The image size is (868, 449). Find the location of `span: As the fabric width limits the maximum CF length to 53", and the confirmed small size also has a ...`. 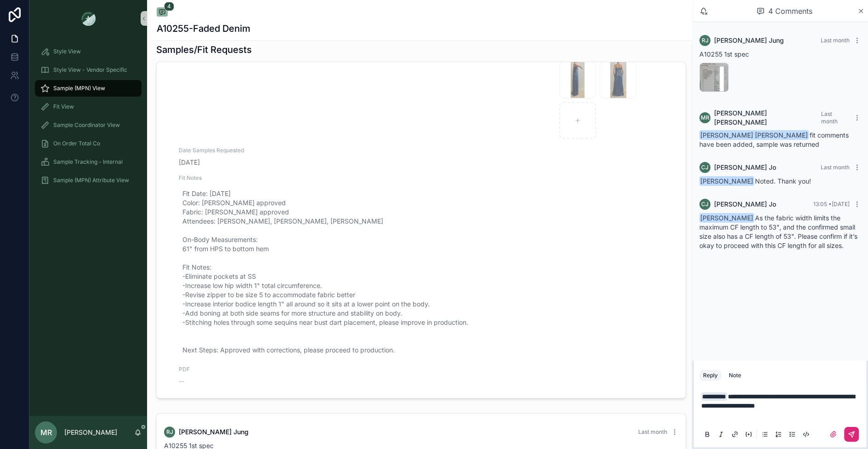

span: As the fabric width limits the maximum CF length to 53", and the confirmed small size also has a ... is located at coordinates (778, 231).